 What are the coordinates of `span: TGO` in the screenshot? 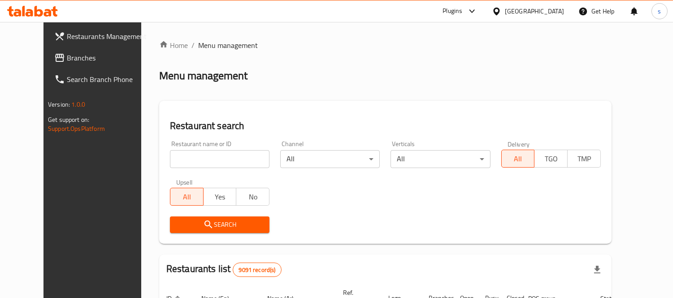 It's located at (551, 159).